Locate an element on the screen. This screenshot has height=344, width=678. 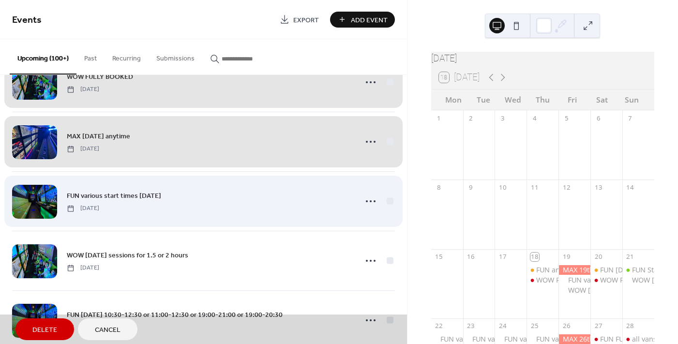
div: 18 is located at coordinates (535, 257).